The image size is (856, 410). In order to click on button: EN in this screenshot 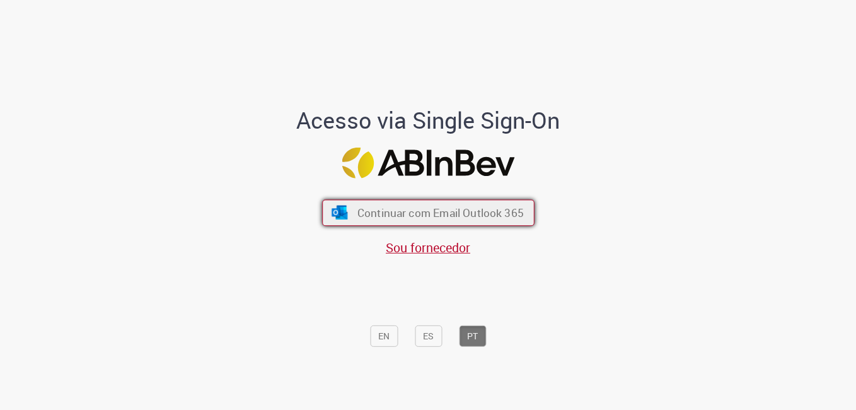, I will do `click(384, 336)`.